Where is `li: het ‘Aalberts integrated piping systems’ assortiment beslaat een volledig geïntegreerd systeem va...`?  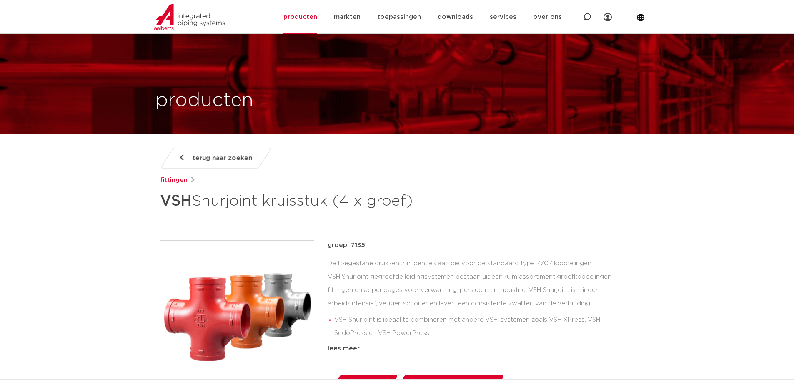
li: het ‘Aalberts integrated piping systems’ assortiment beslaat een volledig geïntegreerd systeem va... is located at coordinates (484, 353).